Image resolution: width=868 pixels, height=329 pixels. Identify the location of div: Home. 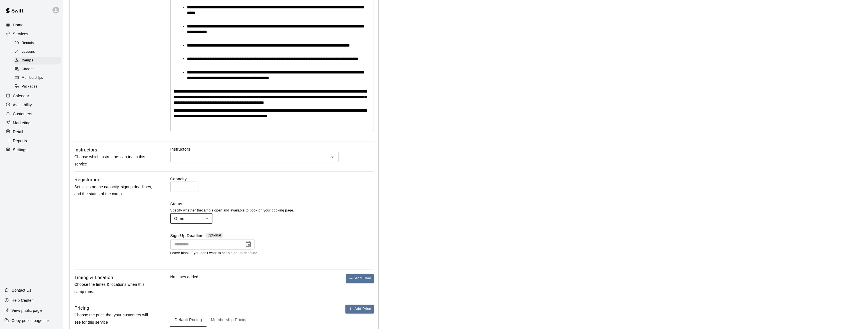
(31, 25).